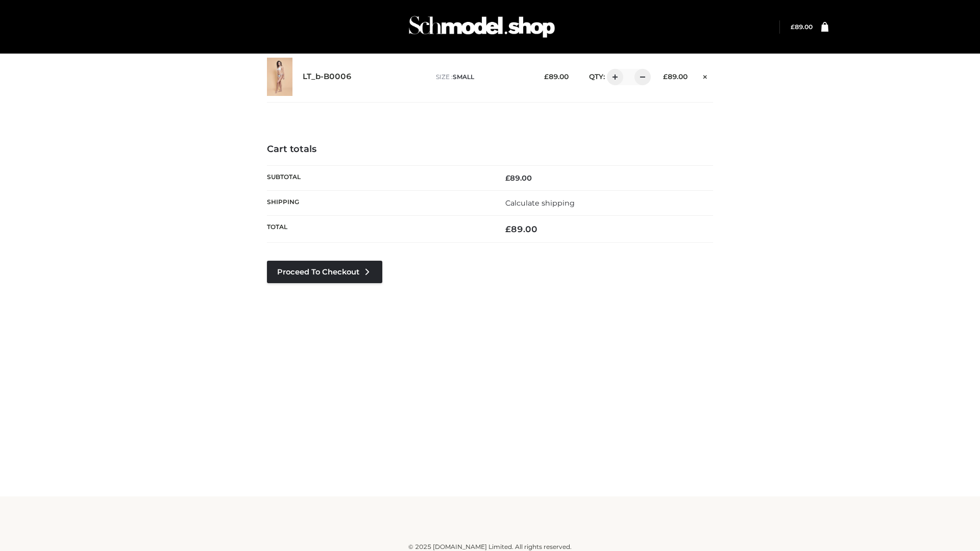  I want to click on img: Schmodel Admin 964, so click(481, 27).